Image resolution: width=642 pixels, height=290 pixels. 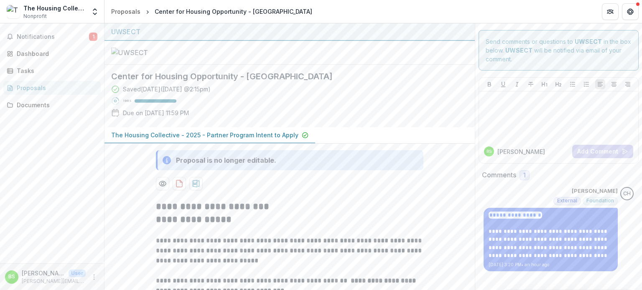 I want to click on button: Heading 1, so click(x=544, y=84).